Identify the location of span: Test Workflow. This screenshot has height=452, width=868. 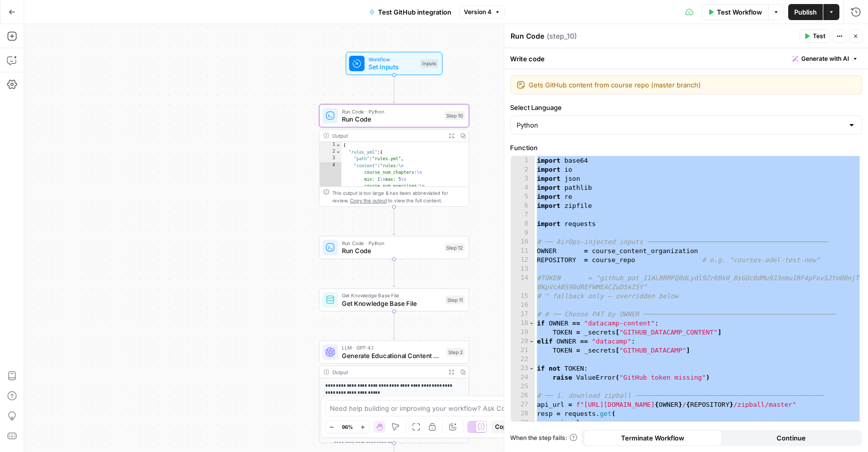
(739, 12).